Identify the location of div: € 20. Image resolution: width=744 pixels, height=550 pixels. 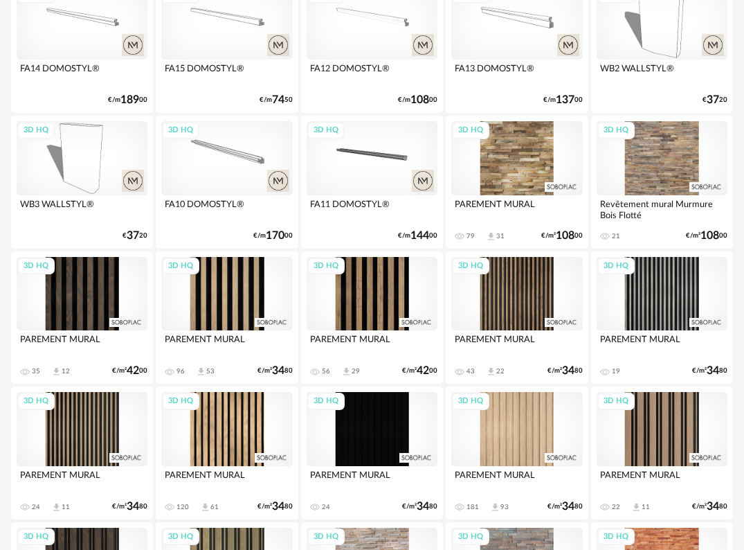
(135, 235).